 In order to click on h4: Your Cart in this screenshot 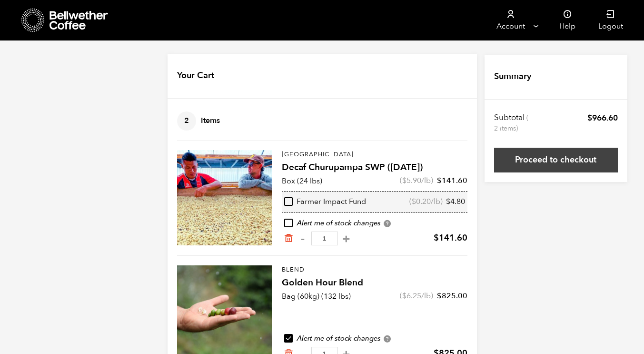, I will do `click(196, 76)`.